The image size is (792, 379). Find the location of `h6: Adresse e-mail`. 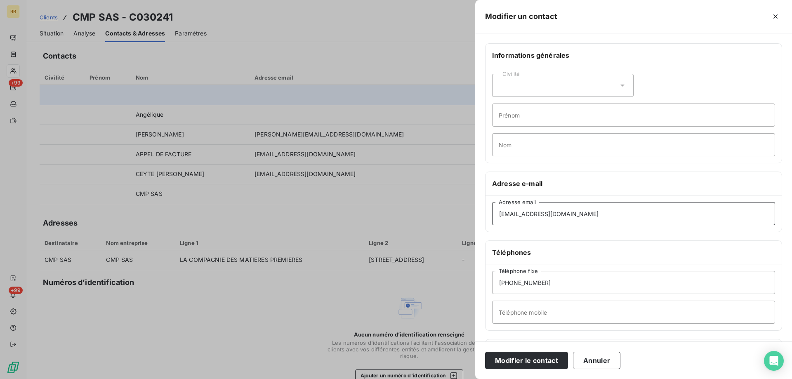

h6: Adresse e-mail is located at coordinates (634, 184).